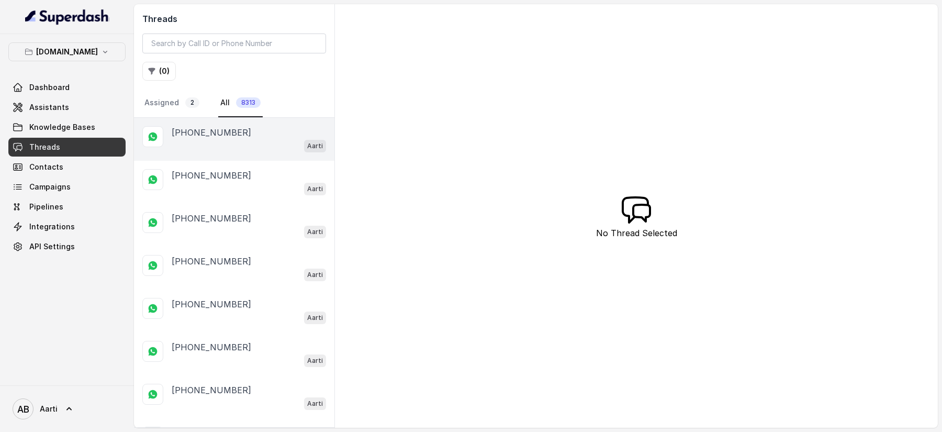 The image size is (942, 432). What do you see at coordinates (67, 17) in the screenshot?
I see `img: light.svg` at bounding box center [67, 17].